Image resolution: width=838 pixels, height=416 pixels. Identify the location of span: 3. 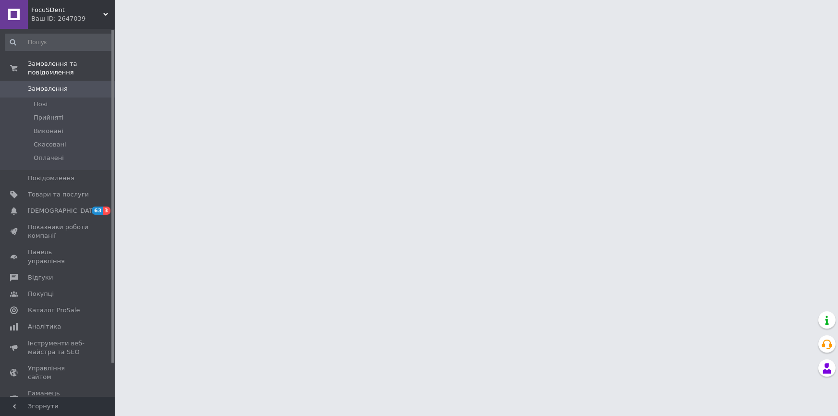
(107, 210).